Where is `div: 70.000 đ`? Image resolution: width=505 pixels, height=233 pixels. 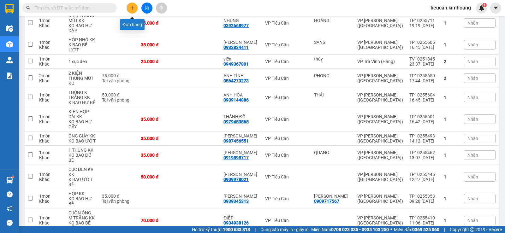 div: 70.000 đ is located at coordinates (158, 220).